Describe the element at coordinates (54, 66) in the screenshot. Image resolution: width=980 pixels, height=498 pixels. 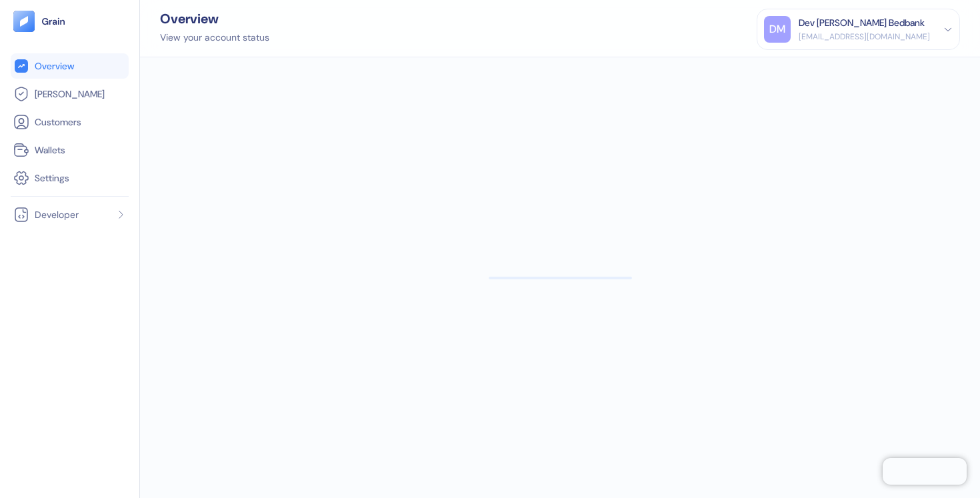
I see `span: Overview` at that location.